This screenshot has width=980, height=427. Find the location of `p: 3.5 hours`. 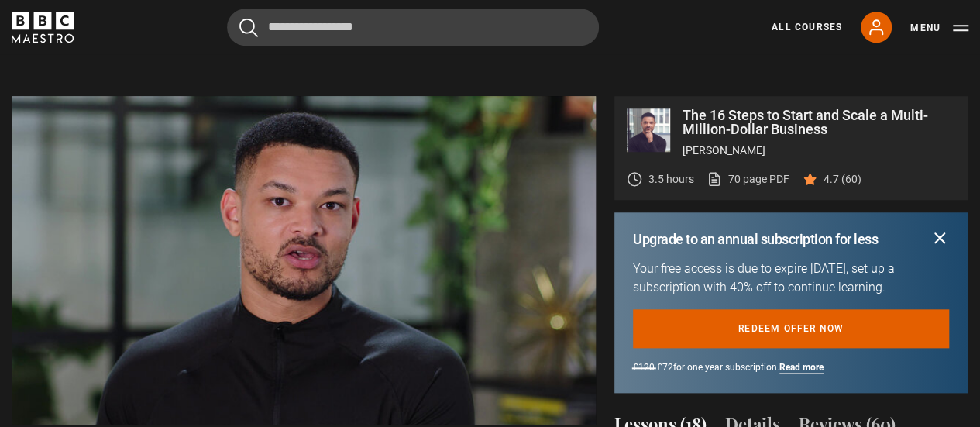

p: 3.5 hours is located at coordinates (671, 179).